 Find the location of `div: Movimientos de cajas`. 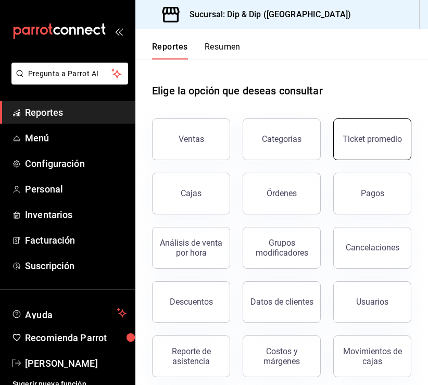

div: Movimientos de cajas is located at coordinates (373, 356).